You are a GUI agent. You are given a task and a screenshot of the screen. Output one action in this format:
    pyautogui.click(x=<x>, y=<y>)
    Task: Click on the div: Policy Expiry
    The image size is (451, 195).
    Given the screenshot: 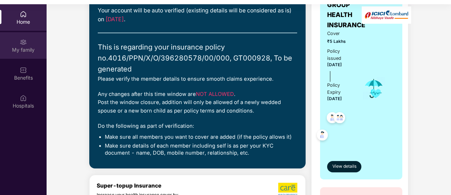 What is the action you would take?
    pyautogui.click(x=340, y=89)
    